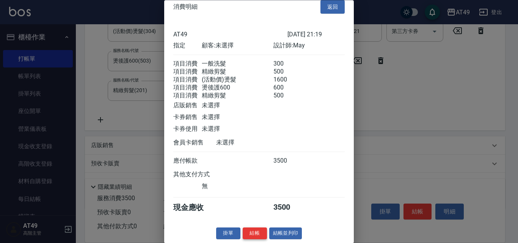  What do you see at coordinates (255, 234) in the screenshot?
I see `button: 結帳` at bounding box center [255, 234].